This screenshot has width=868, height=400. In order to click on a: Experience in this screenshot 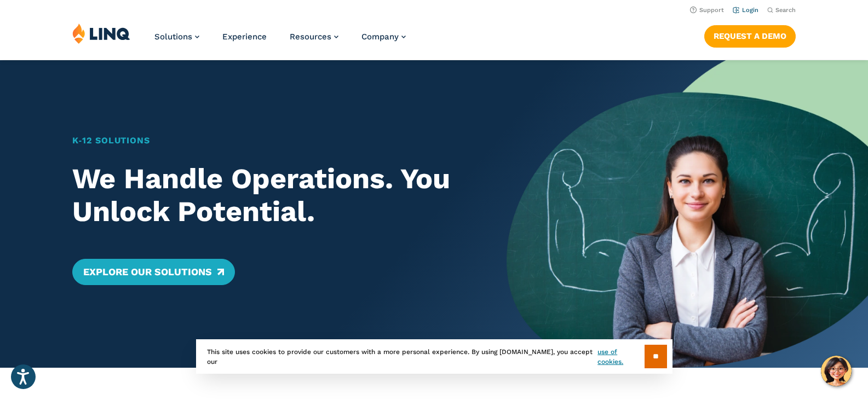, I will do `click(244, 37)`.